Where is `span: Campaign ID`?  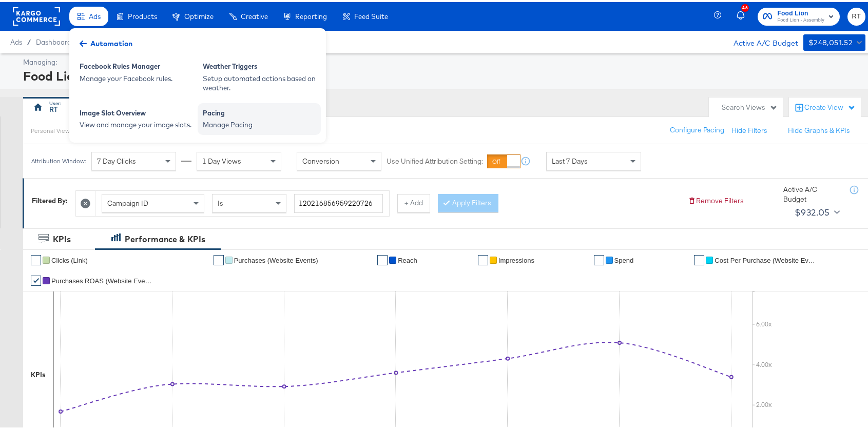
span: Campaign ID is located at coordinates (128, 201).